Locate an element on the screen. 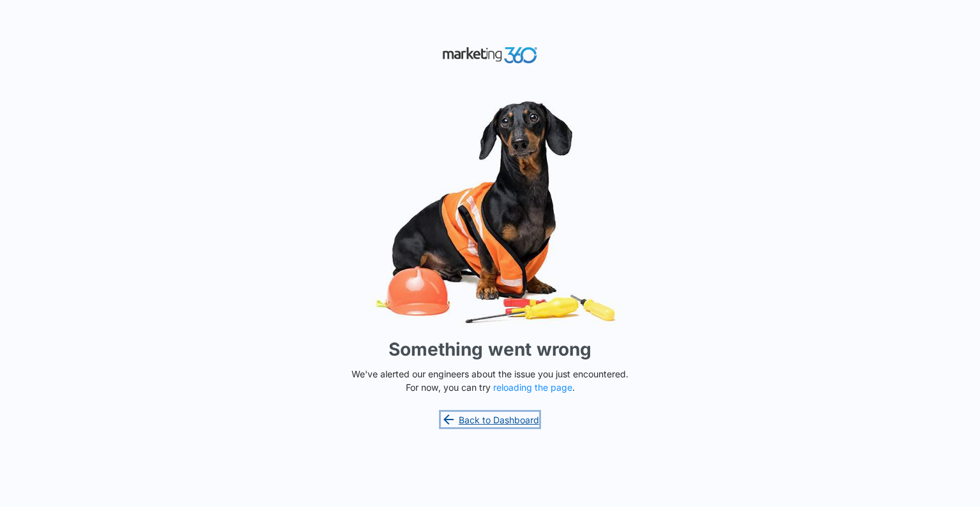 The width and height of the screenshot is (980, 507). img: Marketing 360 Logo is located at coordinates (490, 55).